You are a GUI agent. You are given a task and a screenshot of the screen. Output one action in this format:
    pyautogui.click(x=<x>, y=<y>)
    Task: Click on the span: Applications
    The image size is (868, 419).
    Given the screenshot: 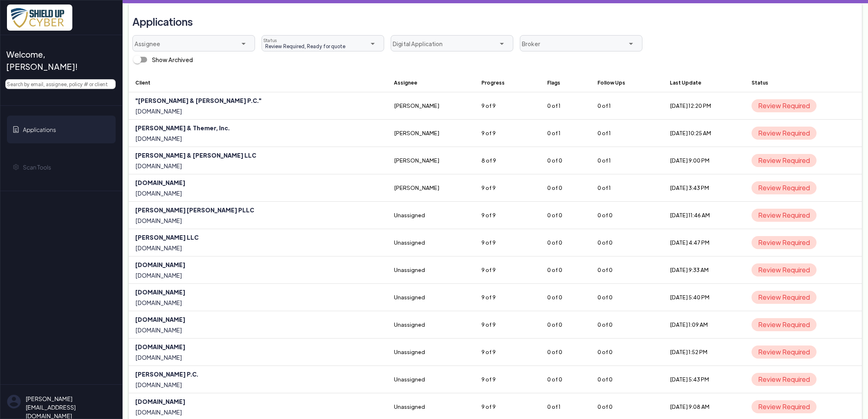 What is the action you would take?
    pyautogui.click(x=39, y=129)
    